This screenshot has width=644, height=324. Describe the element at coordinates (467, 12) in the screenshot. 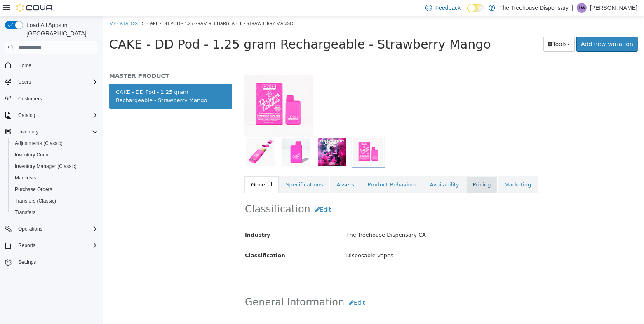

I see `span: Dark Mode` at that location.